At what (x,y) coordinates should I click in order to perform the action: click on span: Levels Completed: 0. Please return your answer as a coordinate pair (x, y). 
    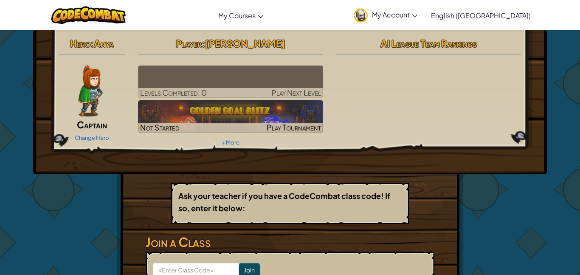
    Looking at the image, I should click on (173, 92).